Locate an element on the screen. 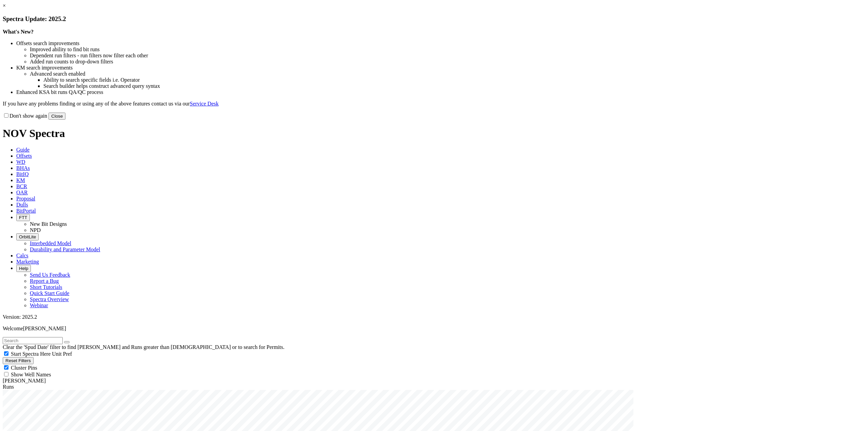 The image size is (868, 431). div: Runs is located at coordinates (434, 387).